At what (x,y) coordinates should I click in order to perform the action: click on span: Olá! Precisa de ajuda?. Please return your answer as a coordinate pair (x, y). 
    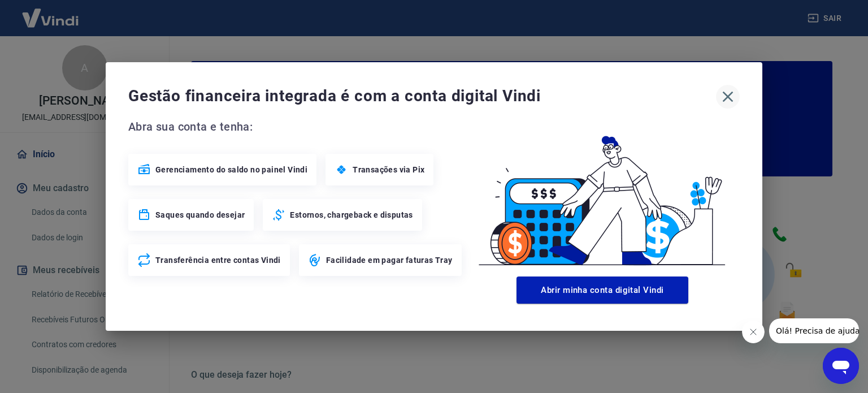
    Looking at the image, I should click on (51, 13).